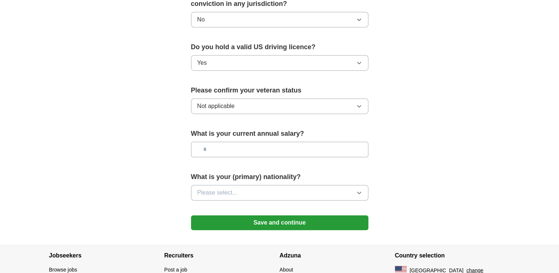 This screenshot has width=559, height=273. What do you see at coordinates (280, 177) in the screenshot?
I see `label: What is your (primary) nationality?` at bounding box center [280, 177].